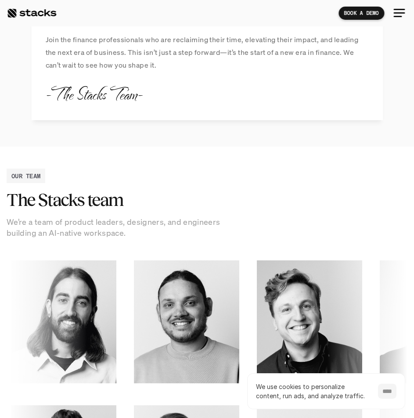 This screenshot has height=418, width=414. What do you see at coordinates (94, 93) in the screenshot?
I see `p: -The Stacks Team-` at bounding box center [94, 93].